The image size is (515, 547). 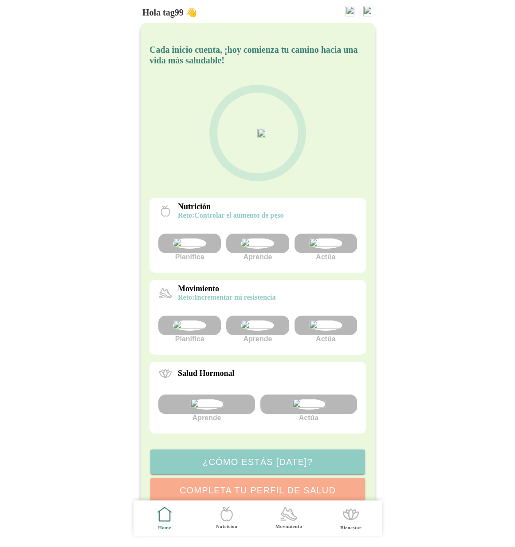 What do you see at coordinates (169, 12) in the screenshot?
I see `h5: Hola tag99 👋` at bounding box center [169, 12].